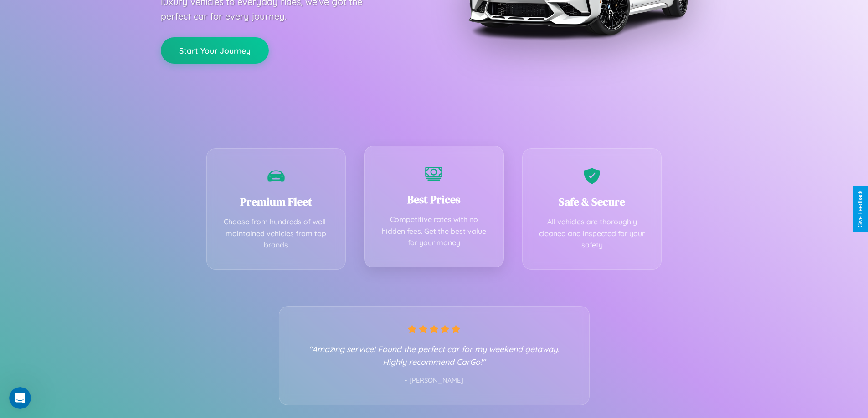 The width and height of the screenshot is (868, 418). I want to click on h3: Premium Fleet, so click(276, 201).